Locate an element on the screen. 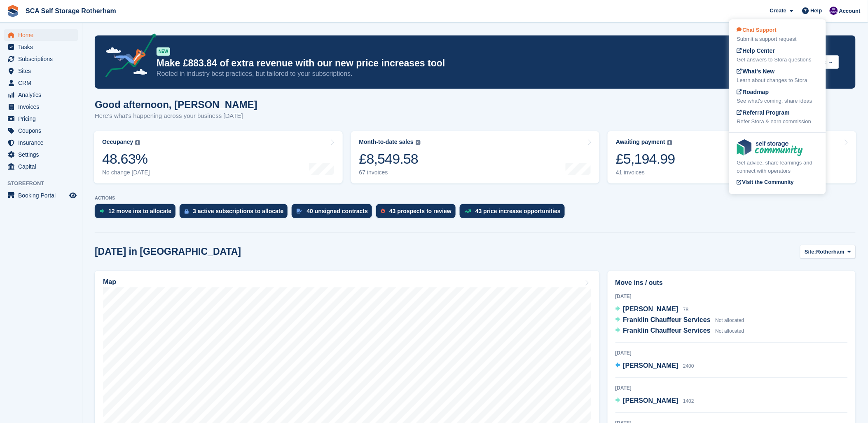 This screenshot has width=868, height=423. div: See what's coming, share ideas is located at coordinates (778, 101).